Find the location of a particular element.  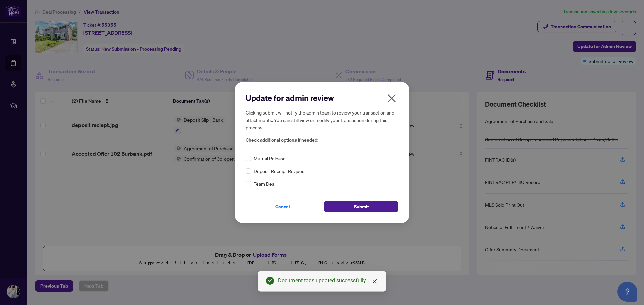

span: Deposit Receipt Request is located at coordinates (280, 171).